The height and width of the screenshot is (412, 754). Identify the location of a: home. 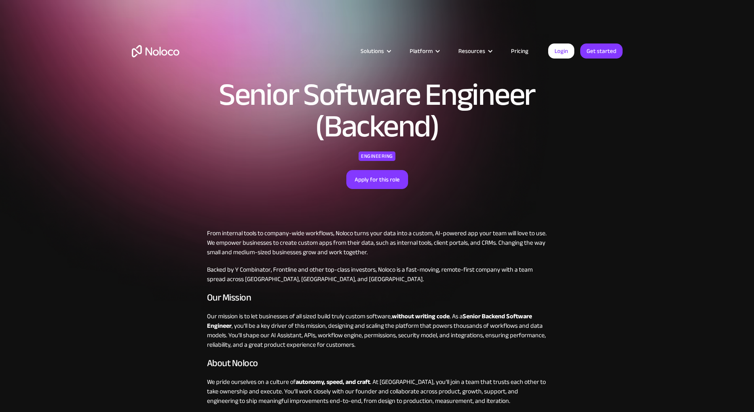
(156, 51).